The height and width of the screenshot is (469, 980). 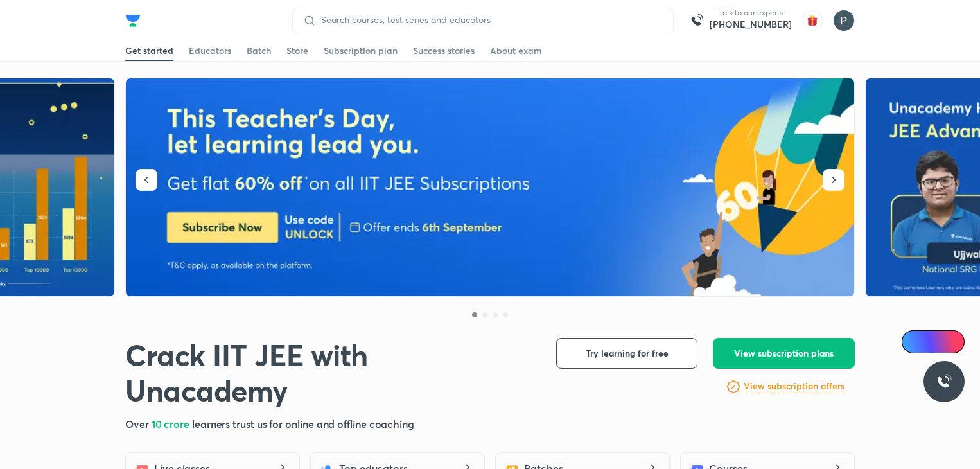 I want to click on img: Company Logo, so click(x=133, y=21).